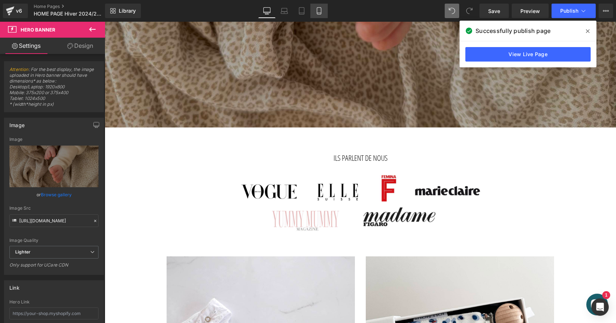  What do you see at coordinates (605, 11) in the screenshot?
I see `button: More` at bounding box center [605, 11].